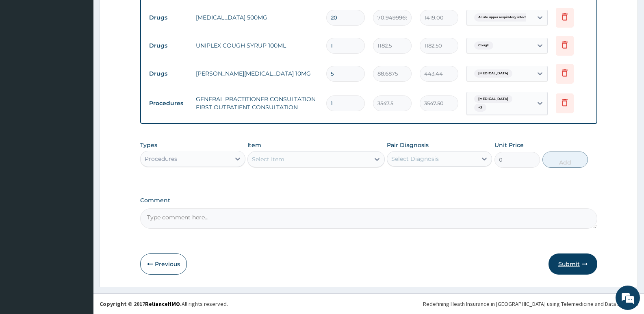 This screenshot has height=314, width=644. What do you see at coordinates (141, 303) in the screenshot?
I see `strong: Copyright © 2017 .` at bounding box center [141, 303].